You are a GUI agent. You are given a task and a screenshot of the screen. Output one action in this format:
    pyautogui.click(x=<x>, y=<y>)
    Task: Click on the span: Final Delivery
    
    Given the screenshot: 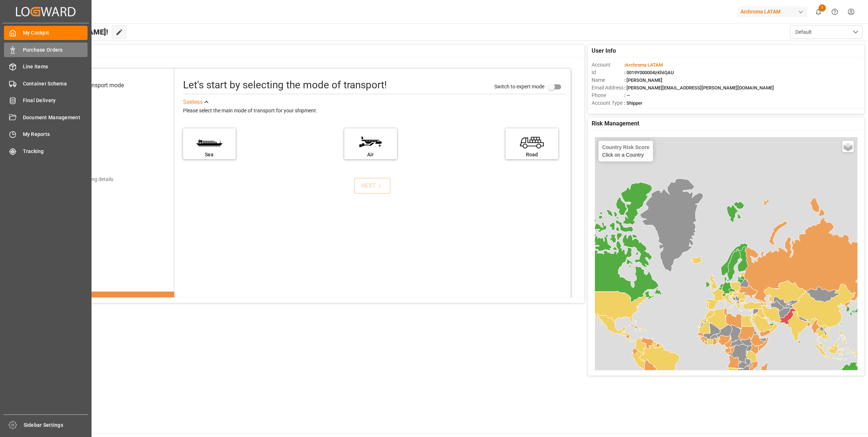 What is the action you would take?
    pyautogui.click(x=55, y=101)
    